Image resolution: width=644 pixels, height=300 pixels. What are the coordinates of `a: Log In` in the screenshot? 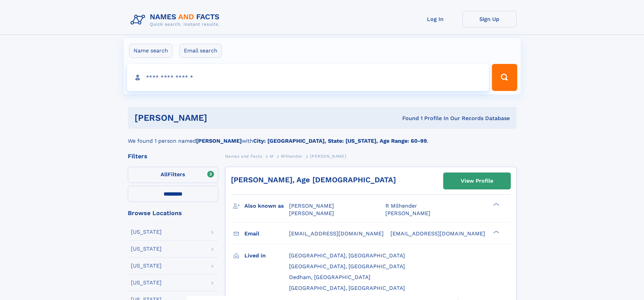 It's located at (436, 19).